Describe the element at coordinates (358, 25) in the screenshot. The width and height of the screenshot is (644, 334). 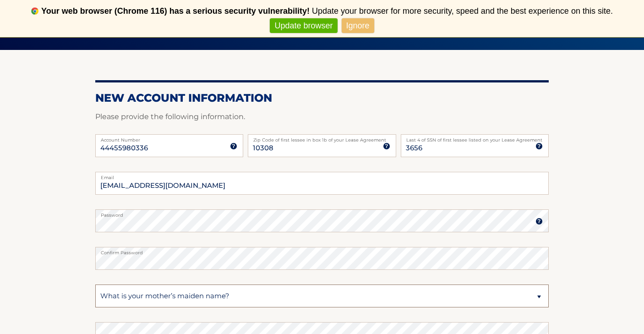
I see `a: Ignore` at that location.